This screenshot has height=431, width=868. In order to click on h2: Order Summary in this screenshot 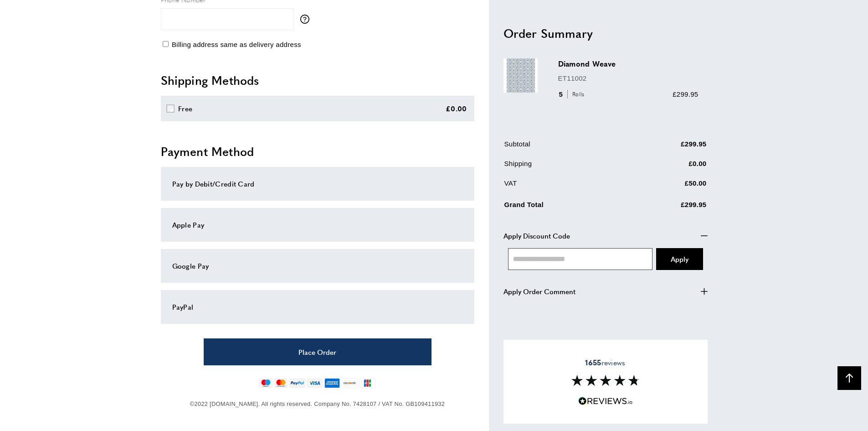, I will do `click(605, 33)`.